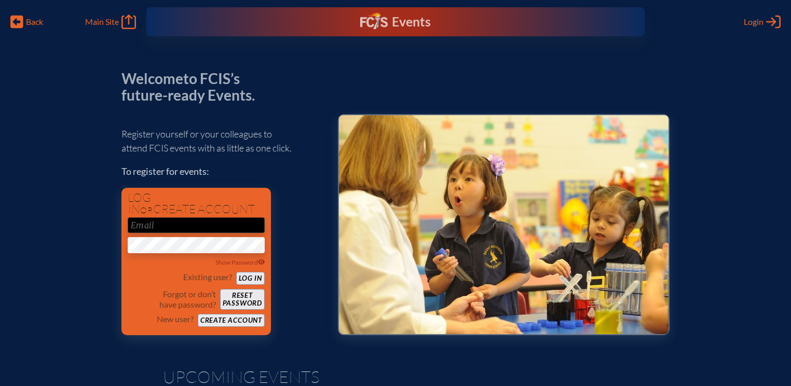  What do you see at coordinates (175, 319) in the screenshot?
I see `p: New user?` at bounding box center [175, 319].